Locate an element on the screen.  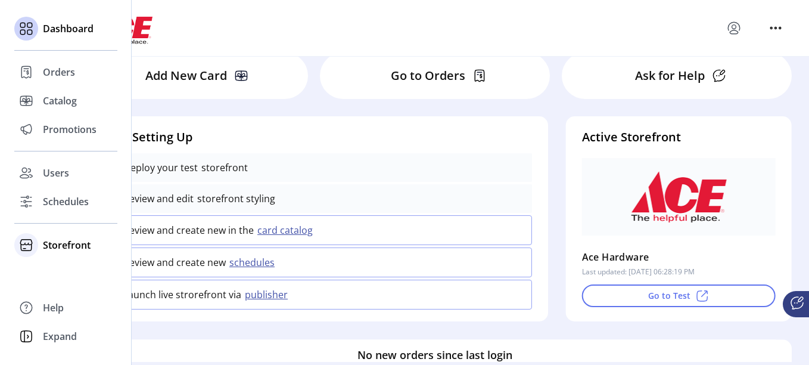
h4: Finish Setting Up is located at coordinates (313, 137).